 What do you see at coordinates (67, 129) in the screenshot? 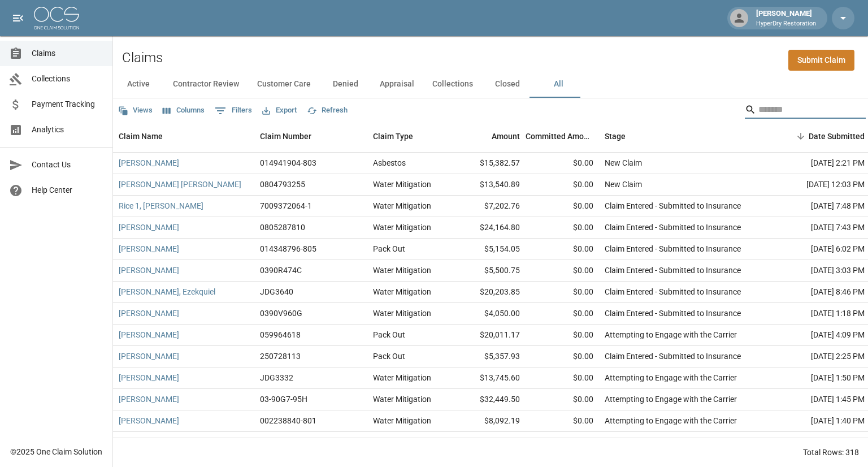
I see `span: Analytics` at bounding box center [67, 129].